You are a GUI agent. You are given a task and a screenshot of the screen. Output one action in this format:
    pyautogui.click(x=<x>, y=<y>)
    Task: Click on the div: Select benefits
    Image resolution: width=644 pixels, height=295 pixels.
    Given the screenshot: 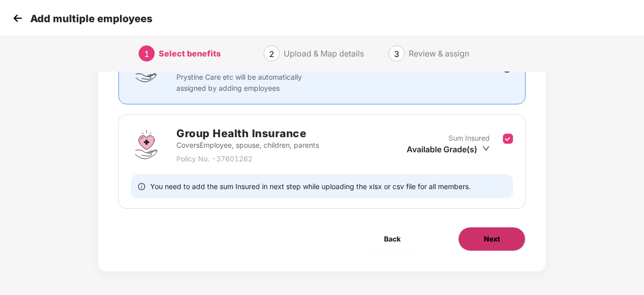 What is the action you would take?
    pyautogui.click(x=189, y=54)
    